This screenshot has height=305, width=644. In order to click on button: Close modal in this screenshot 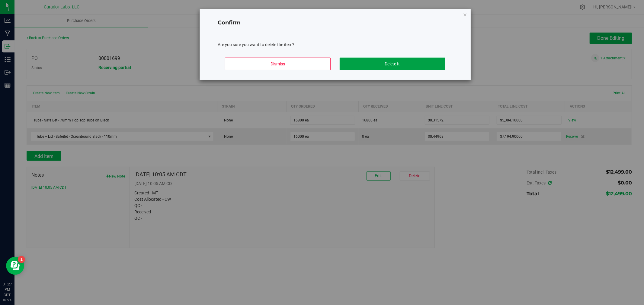, I will do `click(465, 14)`.